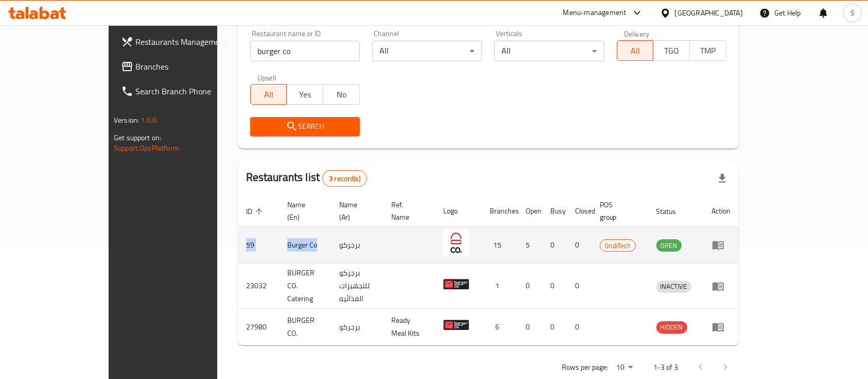  What do you see at coordinates (305, 126) in the screenshot?
I see `button: Search` at bounding box center [305, 126].